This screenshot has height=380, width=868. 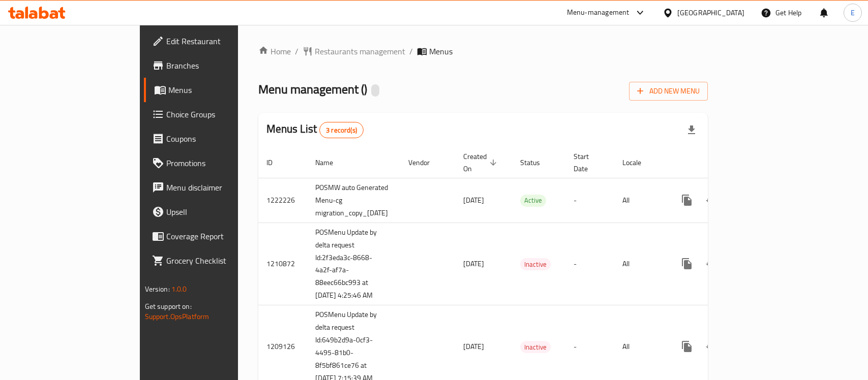 I want to click on a: Restaurants management, so click(x=354, y=51).